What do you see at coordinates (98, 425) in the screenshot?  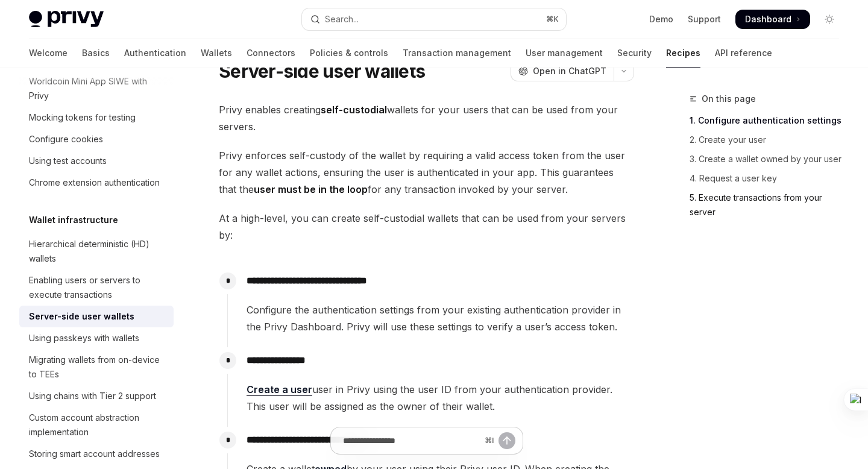 I see `div: Custom account abstraction implementation` at bounding box center [98, 425].